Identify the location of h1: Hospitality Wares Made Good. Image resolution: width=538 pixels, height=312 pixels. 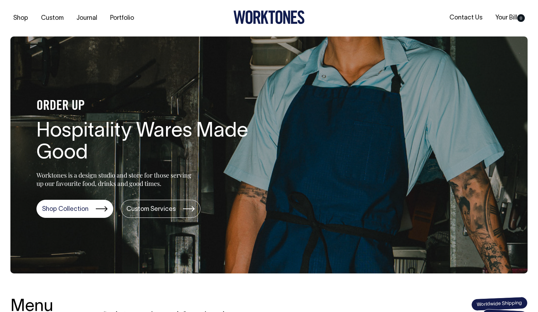
(148, 143).